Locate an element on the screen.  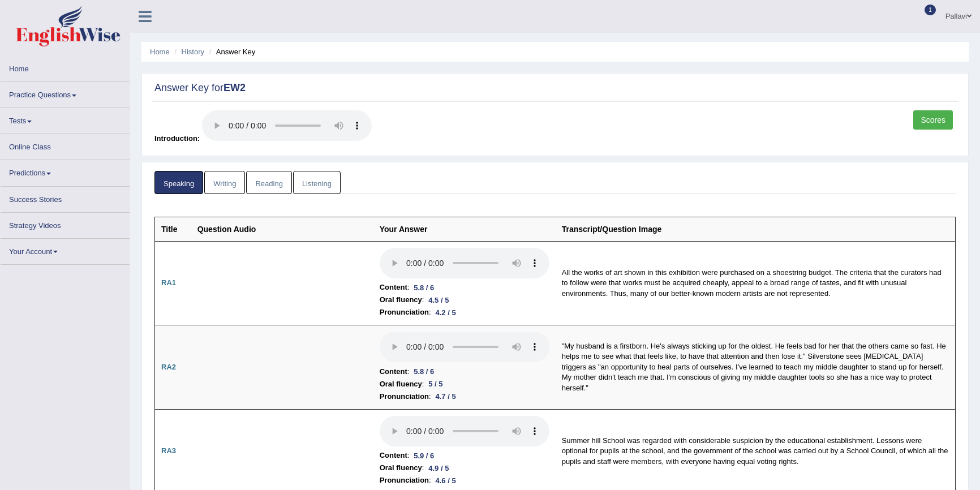
a: Predictions is located at coordinates (65, 171).